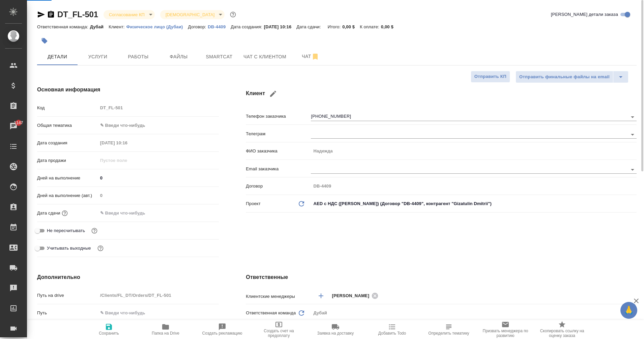 This screenshot has width=644, height=339. Describe the element at coordinates (449, 330) in the screenshot. I see `button: Определить тематику` at that location.